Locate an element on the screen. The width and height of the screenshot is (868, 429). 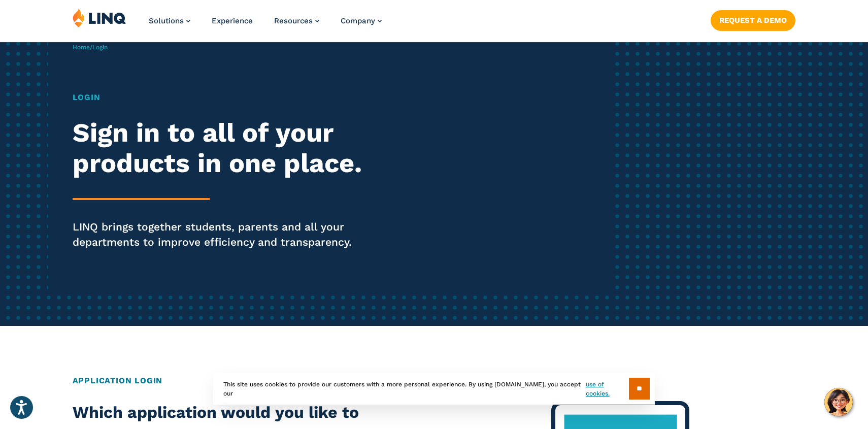
span: Company is located at coordinates (358, 21).